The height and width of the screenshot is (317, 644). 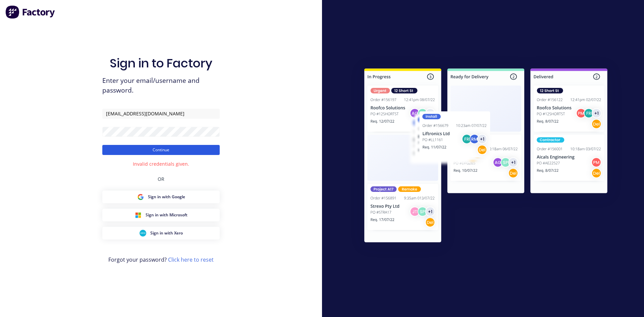 What do you see at coordinates (138, 215) in the screenshot?
I see `img: Microsoft Sign in` at bounding box center [138, 215].